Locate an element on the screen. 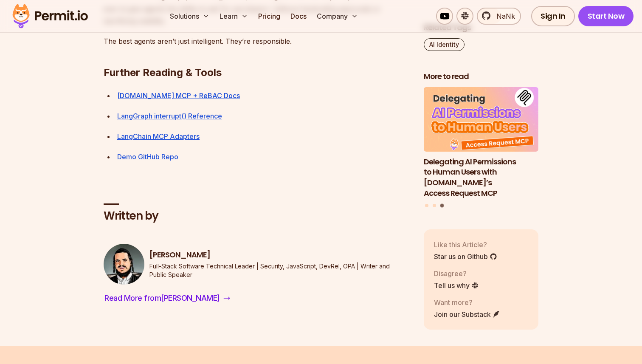 The image size is (642, 364). a: NaNk is located at coordinates (499, 16).